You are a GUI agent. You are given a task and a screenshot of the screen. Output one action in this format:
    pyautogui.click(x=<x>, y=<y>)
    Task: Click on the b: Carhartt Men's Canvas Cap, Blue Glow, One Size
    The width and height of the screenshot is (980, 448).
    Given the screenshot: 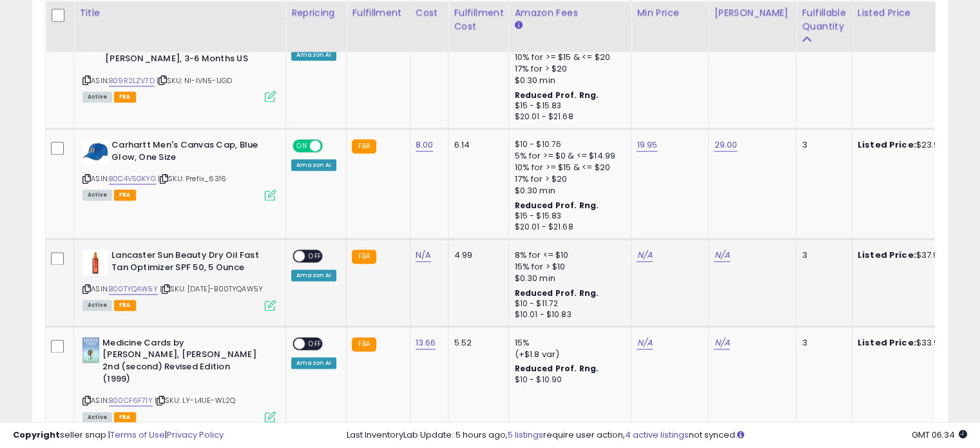 What is the action you would take?
    pyautogui.click(x=190, y=153)
    